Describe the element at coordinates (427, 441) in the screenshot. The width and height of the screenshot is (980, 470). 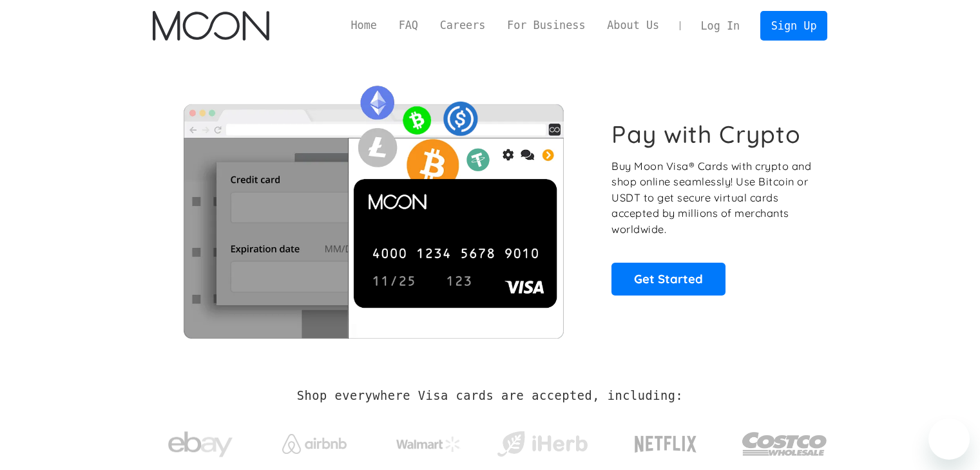
I see `a: Walmart` at that location.